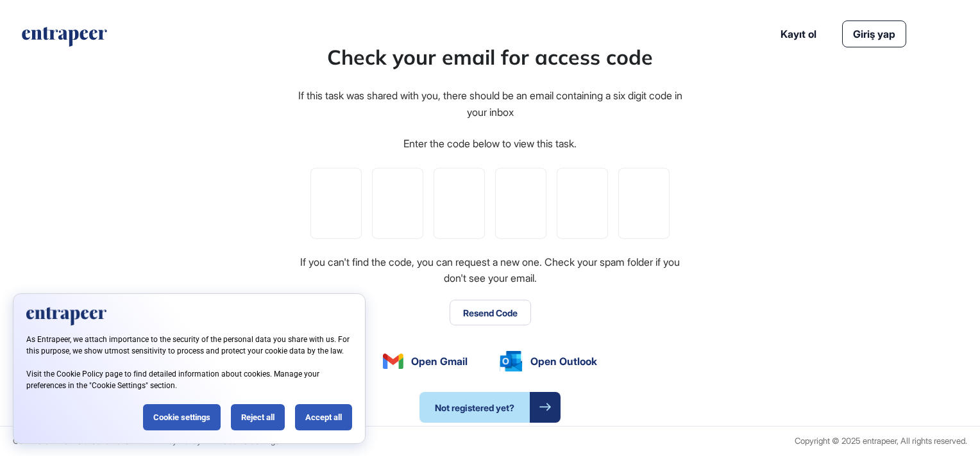  I want to click on div: If this task was shared with you, there should be an email containing a six digit code in your inbox, so click(490, 104).